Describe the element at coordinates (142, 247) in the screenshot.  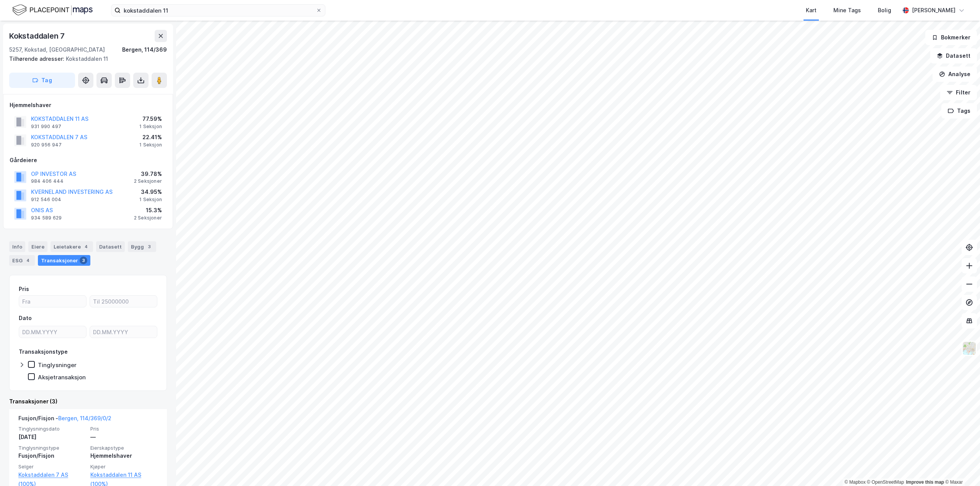
I see `div: Bygg` at that location.